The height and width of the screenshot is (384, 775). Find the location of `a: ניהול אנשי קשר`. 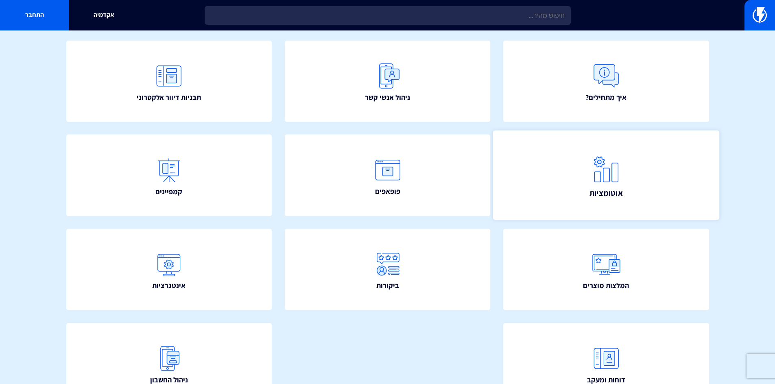

a: ניהול אנשי קשר is located at coordinates (387, 81).